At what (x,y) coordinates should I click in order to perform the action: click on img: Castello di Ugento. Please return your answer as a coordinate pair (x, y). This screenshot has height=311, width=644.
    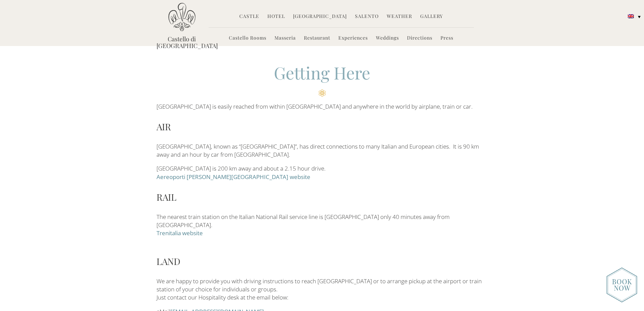
    Looking at the image, I should click on (182, 16).